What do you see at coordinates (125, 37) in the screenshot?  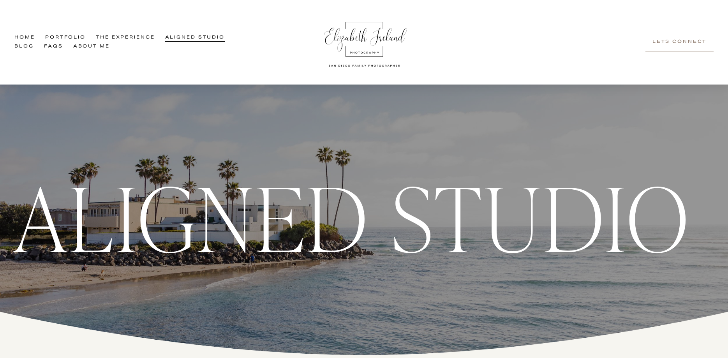 I see `a: folder dropdown` at bounding box center [125, 37].